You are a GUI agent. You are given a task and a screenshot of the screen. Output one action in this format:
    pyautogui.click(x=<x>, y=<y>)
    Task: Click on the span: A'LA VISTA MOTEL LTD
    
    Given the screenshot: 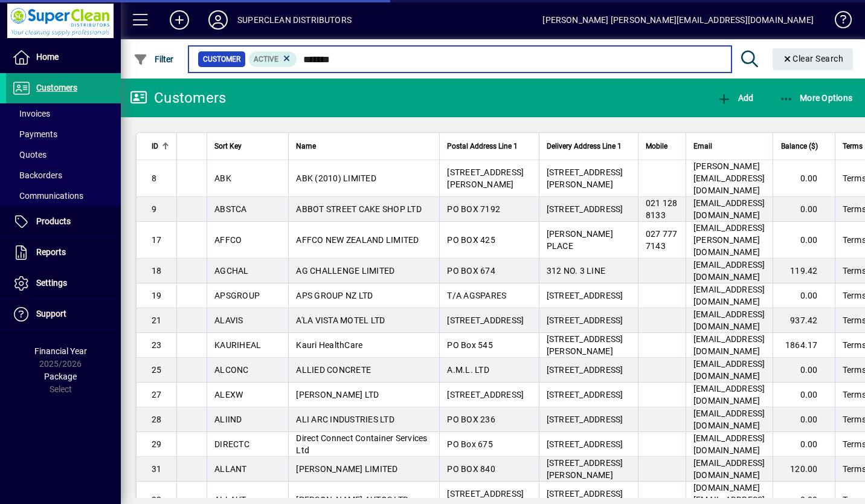 What is the action you would take?
    pyautogui.click(x=340, y=320)
    